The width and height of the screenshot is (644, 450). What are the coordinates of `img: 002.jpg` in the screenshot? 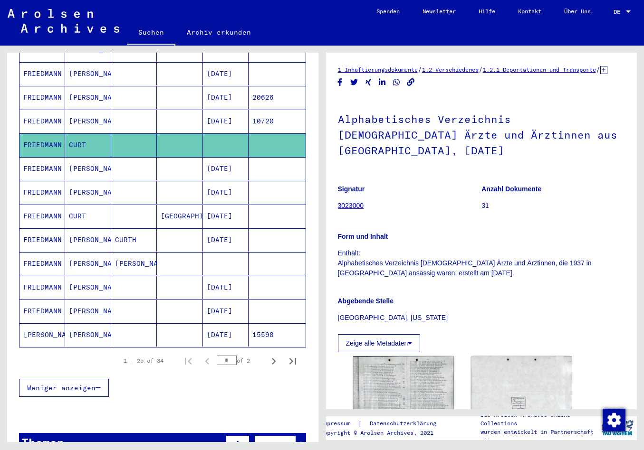 It's located at (521, 391).